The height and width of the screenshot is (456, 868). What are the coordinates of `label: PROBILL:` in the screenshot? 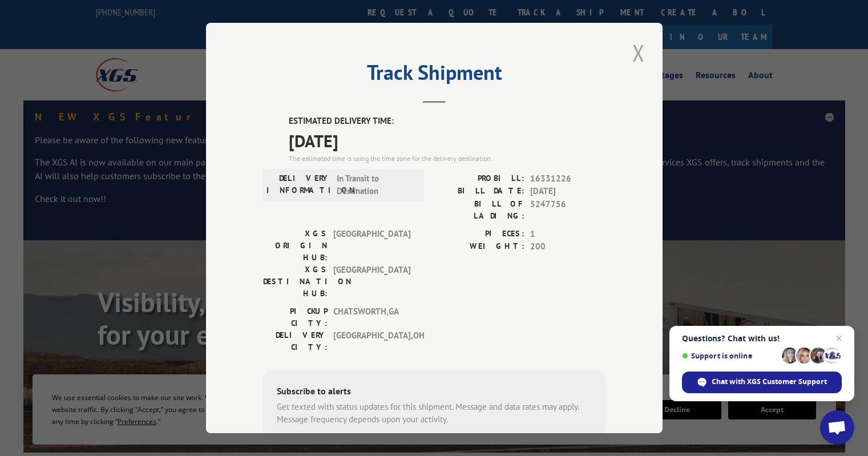 It's located at (479, 179).